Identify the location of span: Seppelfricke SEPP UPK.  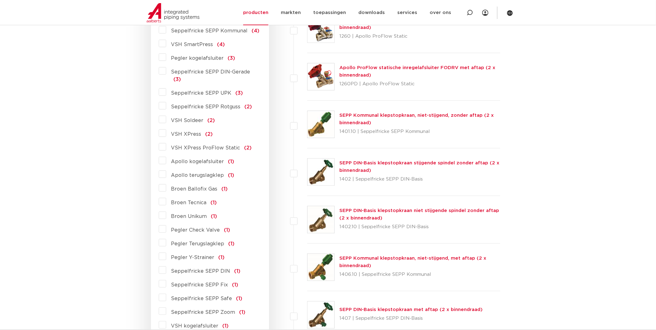
(202, 93).